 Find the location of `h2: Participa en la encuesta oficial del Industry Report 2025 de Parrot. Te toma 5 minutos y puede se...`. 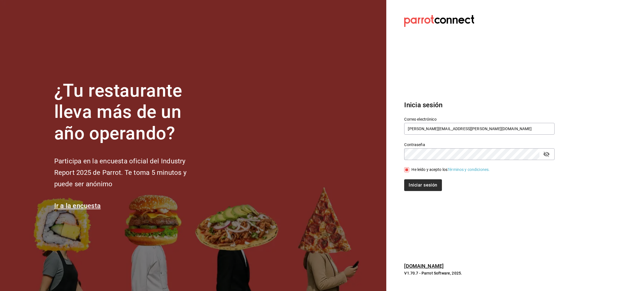

h2: Participa en la encuesta oficial del Industry Report 2025 de Parrot. Te toma 5 minutos y puede se... is located at coordinates (130, 173).